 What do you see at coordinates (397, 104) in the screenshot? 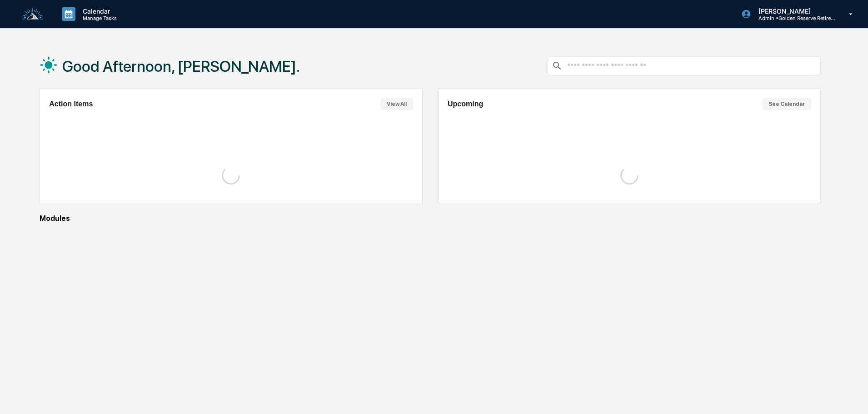
I see `button: View All` at bounding box center [397, 104].